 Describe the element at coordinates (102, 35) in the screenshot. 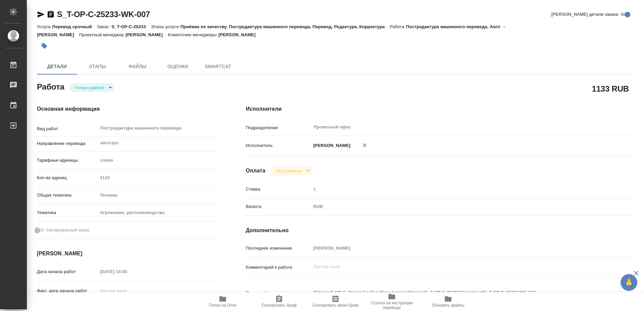

I see `p: Проектный менеджер` at that location.